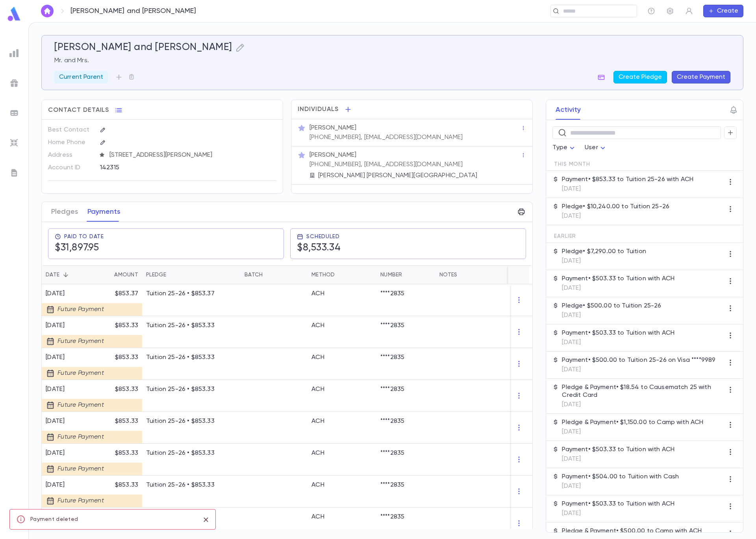 This screenshot has height=539, width=756. I want to click on img: campaigns_grey.99e729a5f7ee94e3726e6486bddda8f1.svg, so click(14, 83).